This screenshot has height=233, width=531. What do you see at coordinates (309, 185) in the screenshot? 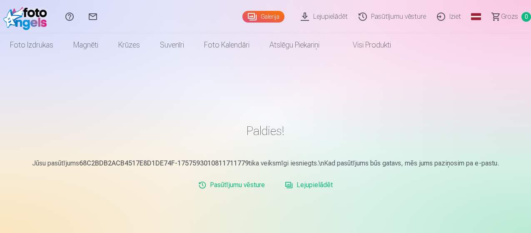
I see `a: Lejupielādēt` at bounding box center [309, 185].